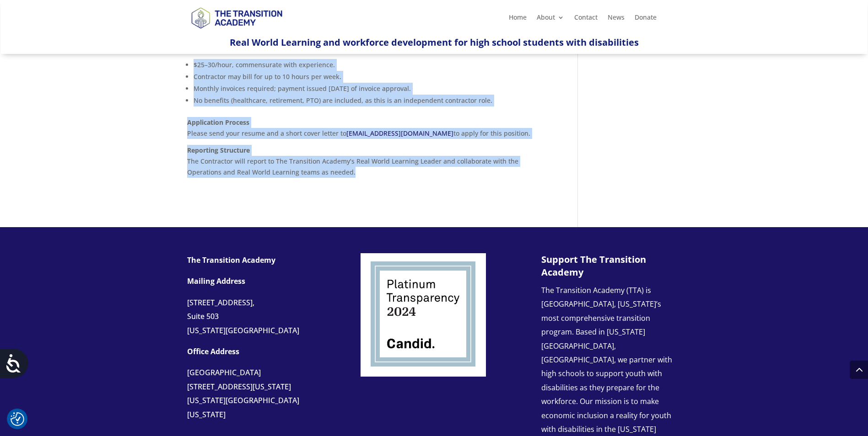 Image resolution: width=868 pixels, height=436 pixels. I want to click on li: No benefits (healthcare, retirement, PTO) are included, as this is an independent contractor role., so click(372, 101).